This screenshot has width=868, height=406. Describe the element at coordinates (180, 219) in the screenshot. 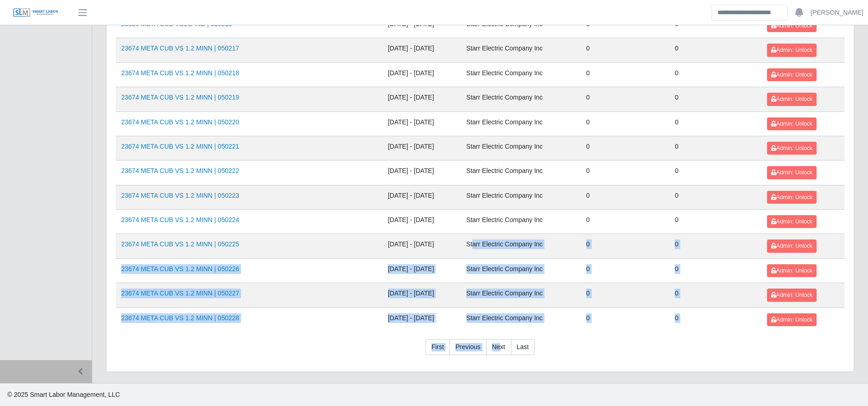

I see `a: 23674 META CUB VS 1.2 MINN | 050224` at that location.